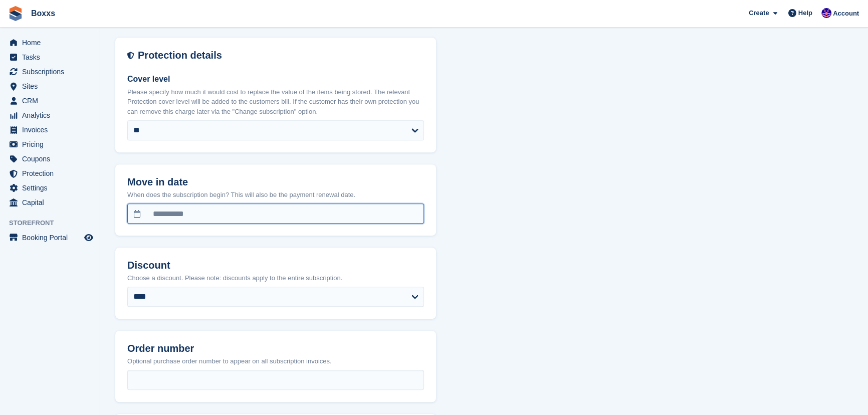 This screenshot has width=868, height=415. Describe the element at coordinates (52, 173) in the screenshot. I see `span: Protection` at that location.